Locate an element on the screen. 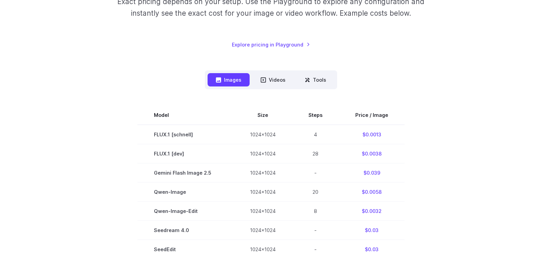 This screenshot has width=542, height=257. td: Qwen-Image is located at coordinates (185, 192).